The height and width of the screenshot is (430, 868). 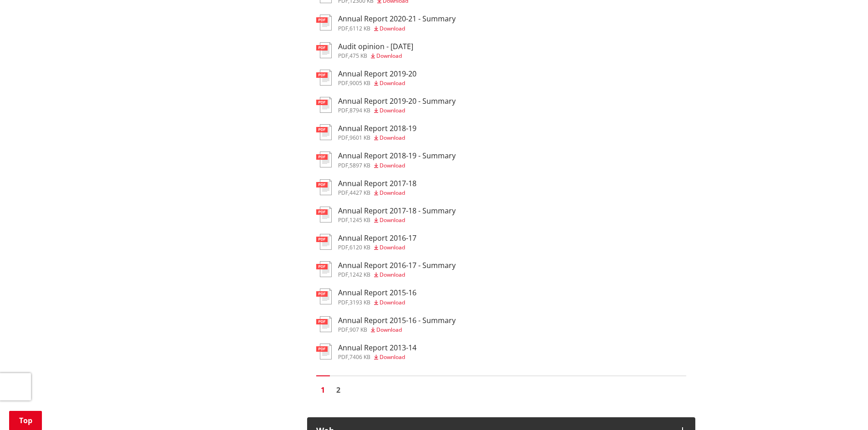 What do you see at coordinates (386, 23) in the screenshot?
I see `a: Annual Report 2020-21 - Summary pdf,6112 KB Download` at bounding box center [386, 23].